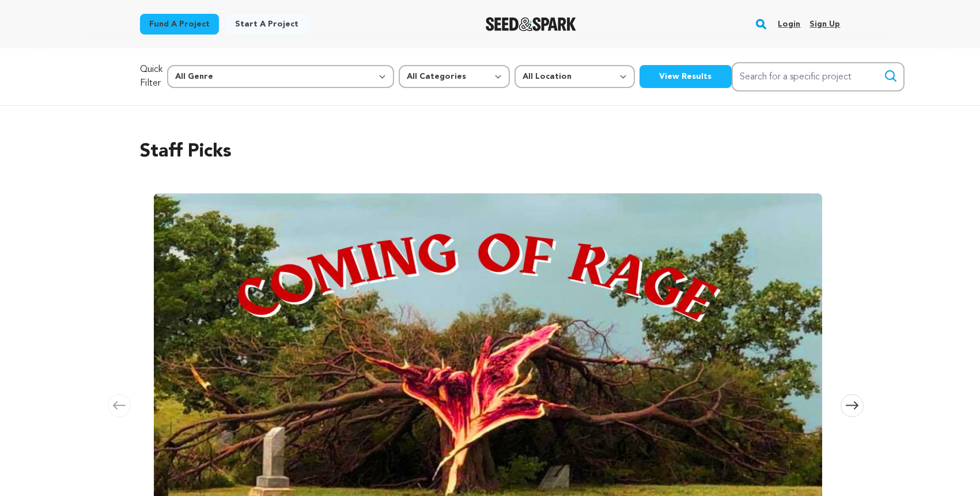  What do you see at coordinates (151, 77) in the screenshot?
I see `p: Quick Filter` at bounding box center [151, 77].